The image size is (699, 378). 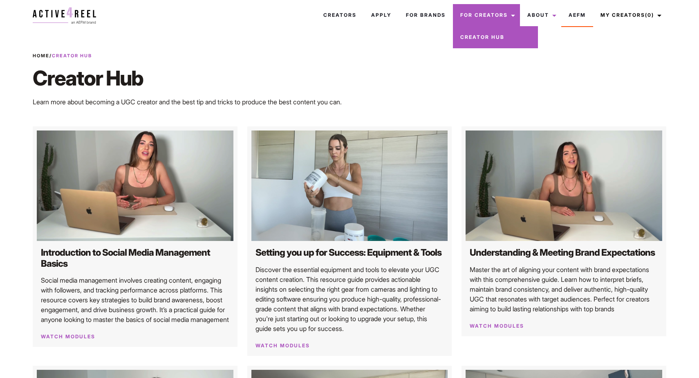 I want to click on a: Apply, so click(x=381, y=15).